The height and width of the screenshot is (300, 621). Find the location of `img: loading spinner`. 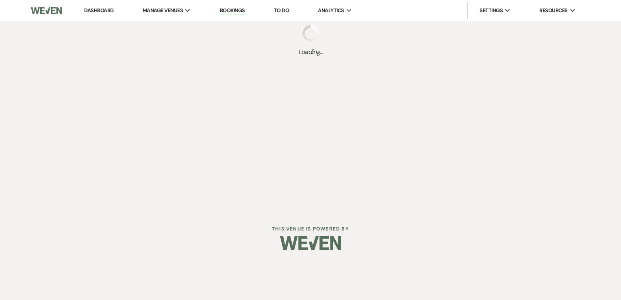

img: loading spinner is located at coordinates (310, 33).